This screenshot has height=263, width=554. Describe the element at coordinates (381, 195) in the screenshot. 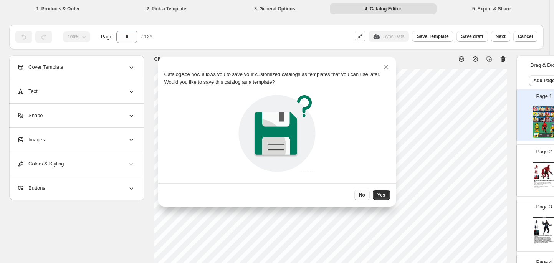

I see `span: Yes` at that location.